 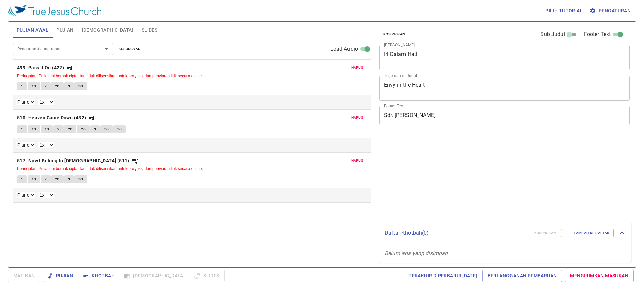 I want to click on span: Berlangganan Pembaruan, so click(x=522, y=275).